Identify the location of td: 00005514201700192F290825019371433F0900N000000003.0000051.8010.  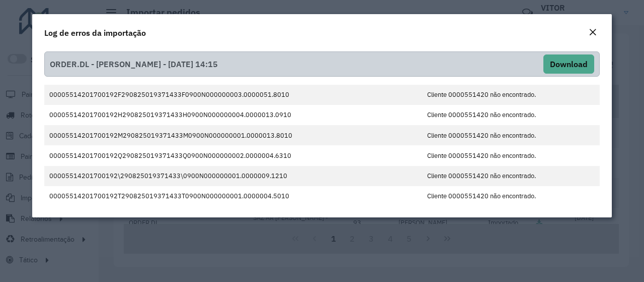
(233, 94).